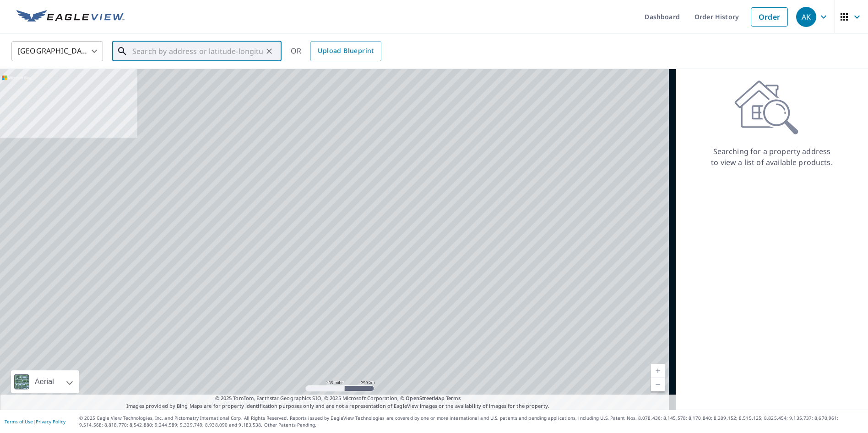  I want to click on a: Order, so click(769, 17).